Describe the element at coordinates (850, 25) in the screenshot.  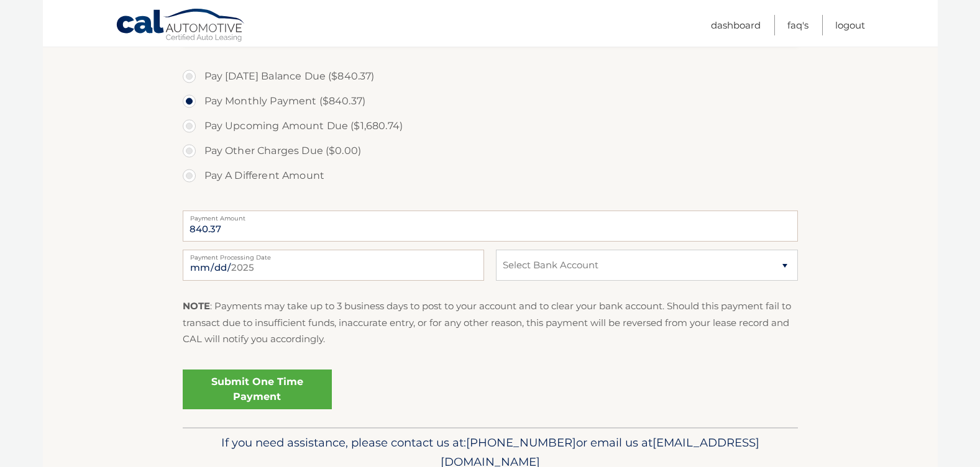
I see `a: Logout` at that location.